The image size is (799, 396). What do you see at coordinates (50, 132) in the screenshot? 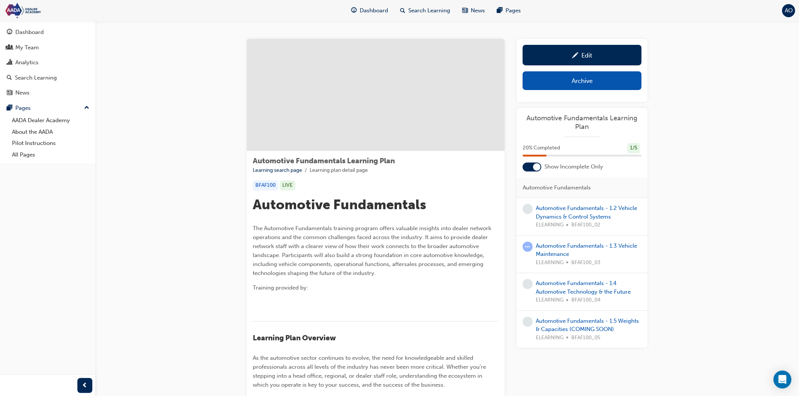
I see `a: About the AADA` at bounding box center [50, 132].